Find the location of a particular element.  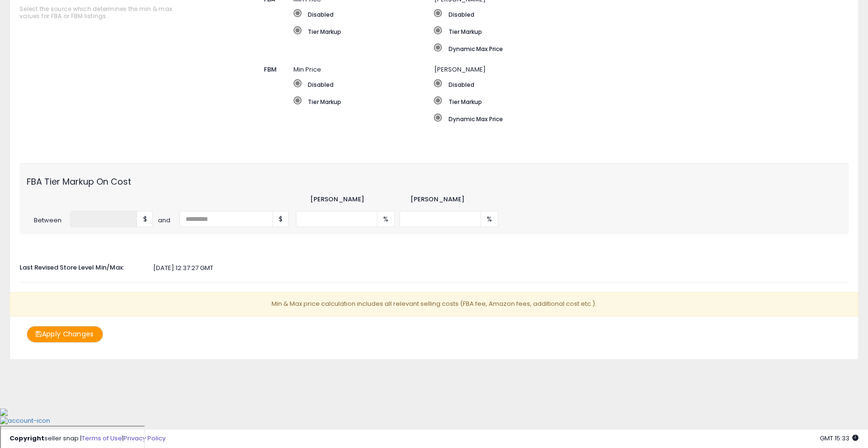

p: Min & Max price calculation includes all relevant selling costs (FBA fee, Amazon fees, additional... is located at coordinates (434, 304).